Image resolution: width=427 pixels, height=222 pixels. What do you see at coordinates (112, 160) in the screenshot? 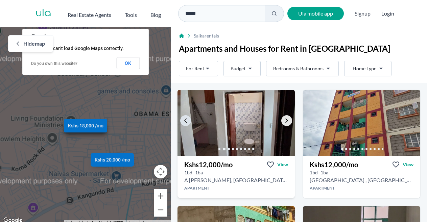
I see `span: Kshs 20,000 /mo` at bounding box center [112, 160].